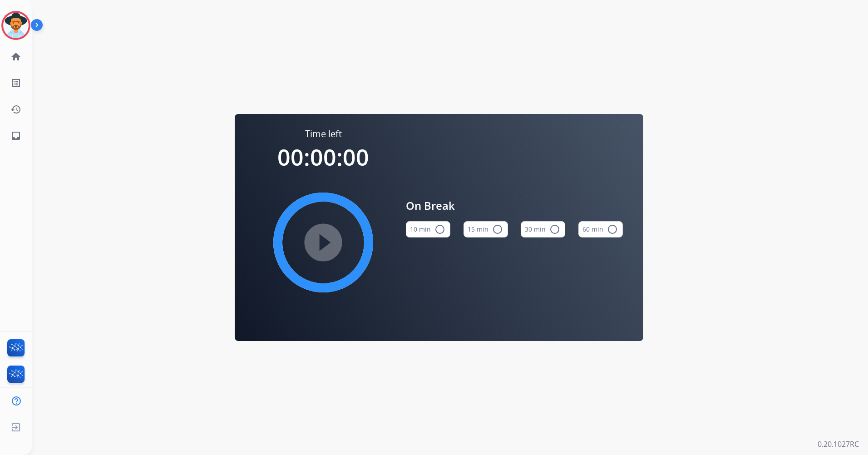 The height and width of the screenshot is (455, 868). I want to click on mat-icon: inbox, so click(16, 136).